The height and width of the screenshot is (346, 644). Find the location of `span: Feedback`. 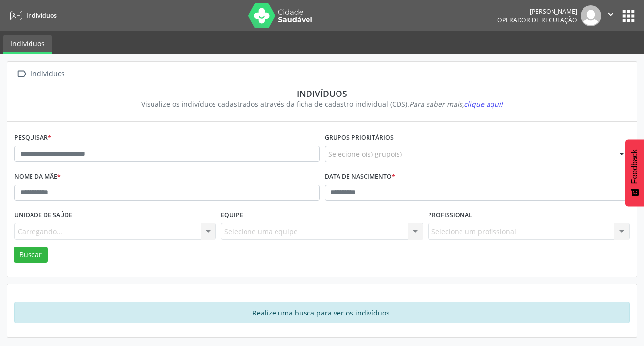

span: Feedback is located at coordinates (635, 166).